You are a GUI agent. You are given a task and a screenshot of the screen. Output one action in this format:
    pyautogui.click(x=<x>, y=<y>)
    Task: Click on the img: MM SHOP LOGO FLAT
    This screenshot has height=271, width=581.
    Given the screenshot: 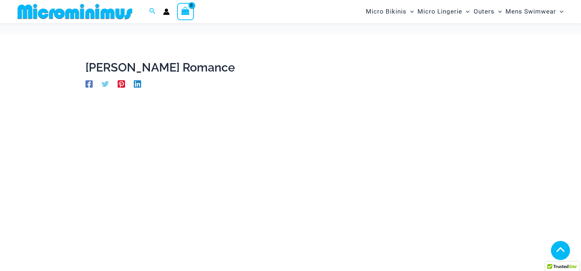 What is the action you would take?
    pyautogui.click(x=75, y=11)
    